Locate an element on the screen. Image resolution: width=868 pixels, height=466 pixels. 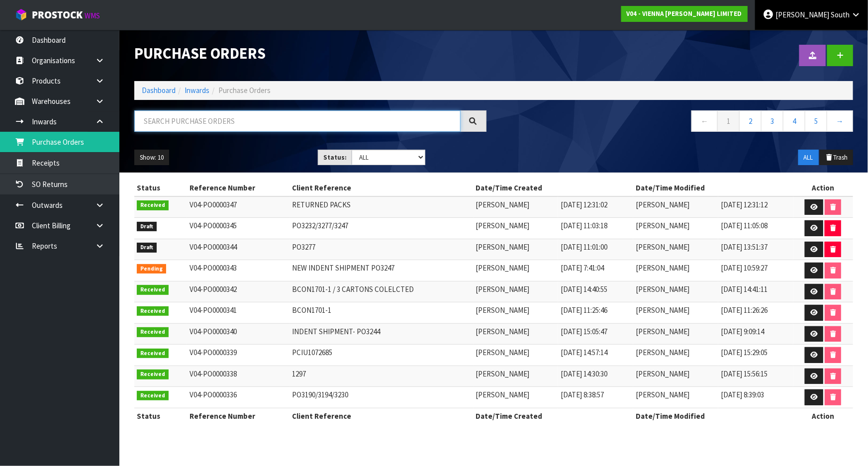
td: NEW INDENT SHIPMENT PO3247 is located at coordinates (381, 270).